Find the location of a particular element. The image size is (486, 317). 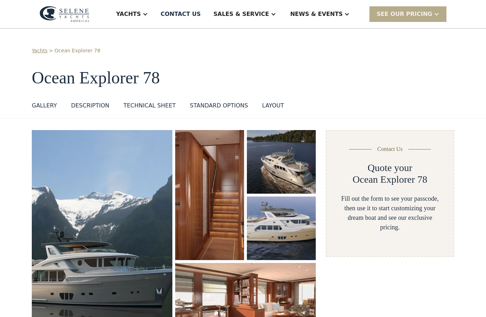

div: standard options is located at coordinates (219, 106).